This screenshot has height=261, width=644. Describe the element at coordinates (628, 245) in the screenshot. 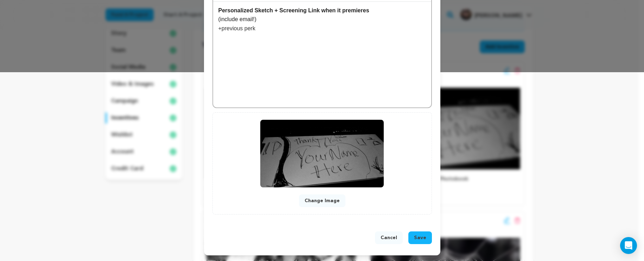

I see `div: Open Intercom Messenger` at that location.